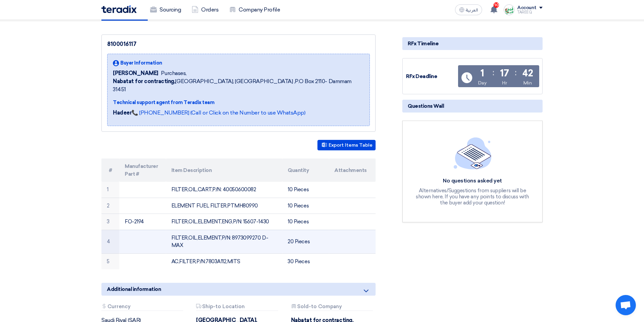 Image resolution: width=644 pixels, height=322 pixels. I want to click on td: 2, so click(110, 206).